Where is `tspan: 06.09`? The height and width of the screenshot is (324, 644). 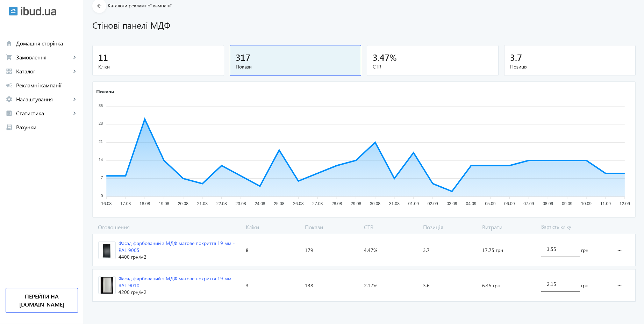
tspan: 06.09 is located at coordinates (510, 204).